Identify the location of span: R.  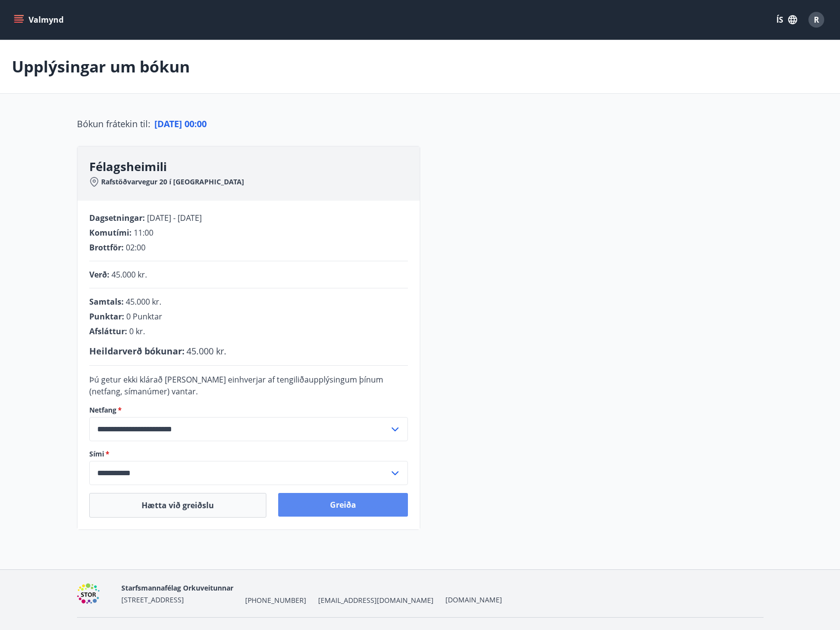
(816, 20).